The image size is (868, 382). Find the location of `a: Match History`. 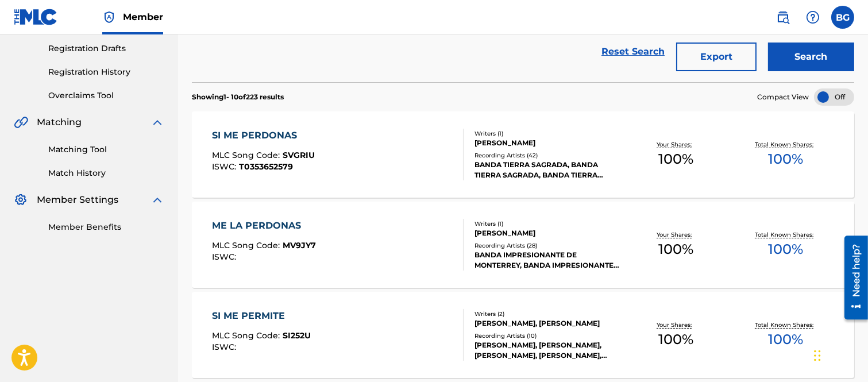

a: Match History is located at coordinates (106, 173).